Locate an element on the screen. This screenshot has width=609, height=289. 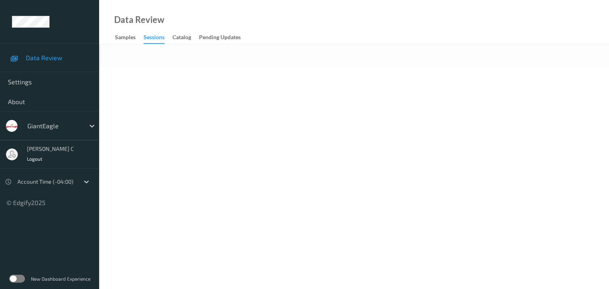
a: Catalog is located at coordinates (185, 38).